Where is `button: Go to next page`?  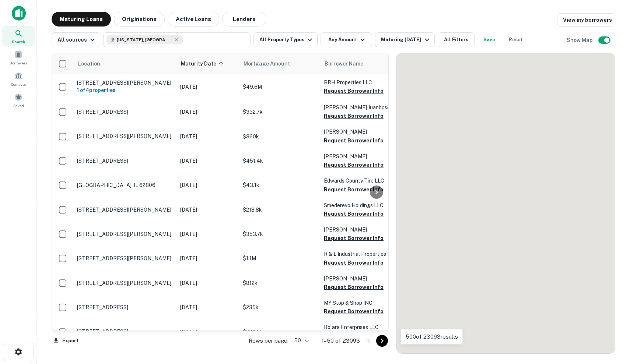 button: Go to next page is located at coordinates (382, 341).